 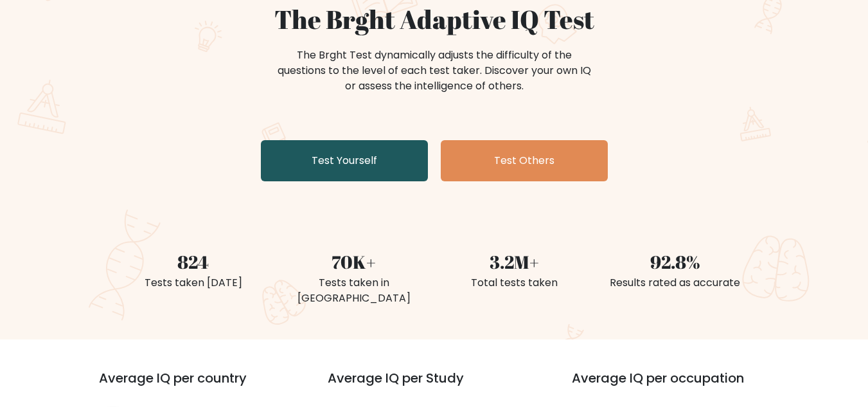 I want to click on a: Test Others, so click(x=524, y=161).